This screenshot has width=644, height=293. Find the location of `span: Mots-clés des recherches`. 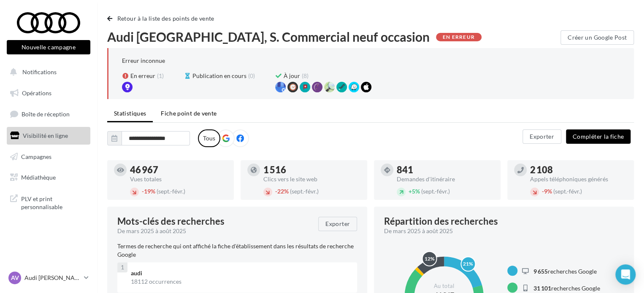

span: Mots-clés des recherches is located at coordinates (171, 222).